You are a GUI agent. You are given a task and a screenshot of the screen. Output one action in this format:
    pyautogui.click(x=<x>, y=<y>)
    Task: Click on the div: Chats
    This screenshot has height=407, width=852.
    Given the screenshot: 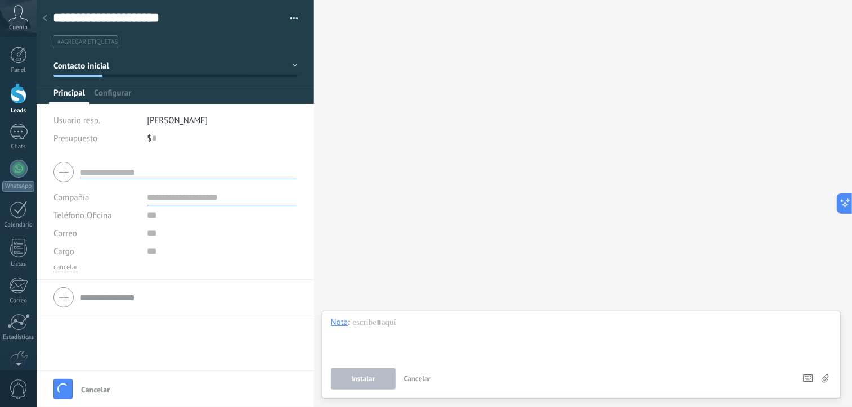 What is the action you would take?
    pyautogui.click(x=19, y=147)
    